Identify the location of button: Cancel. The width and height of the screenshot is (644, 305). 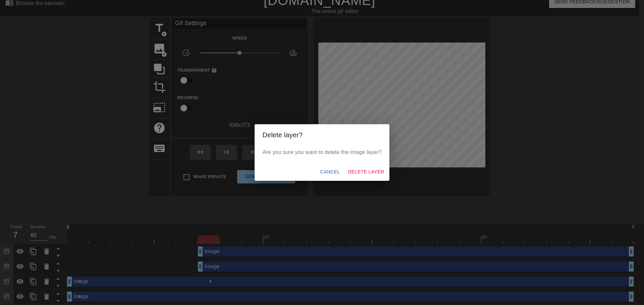
(330, 172).